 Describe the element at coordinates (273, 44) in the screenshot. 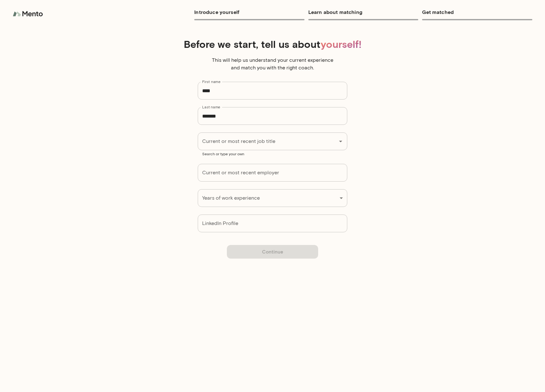

I see `h4: Before we start, tell us about` at that location.